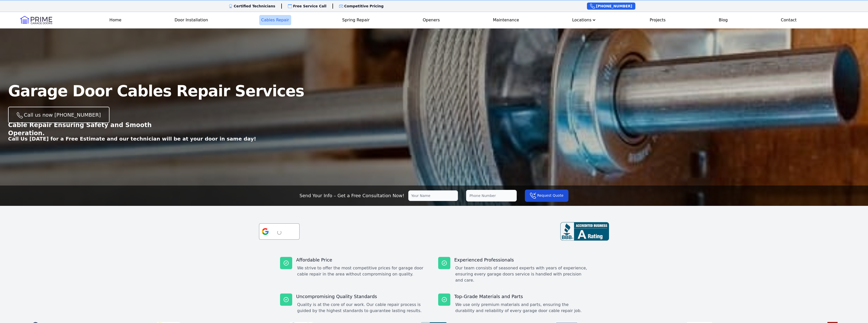 The width and height of the screenshot is (868, 323). Describe the element at coordinates (506, 20) in the screenshot. I see `a: Maintenance` at that location.